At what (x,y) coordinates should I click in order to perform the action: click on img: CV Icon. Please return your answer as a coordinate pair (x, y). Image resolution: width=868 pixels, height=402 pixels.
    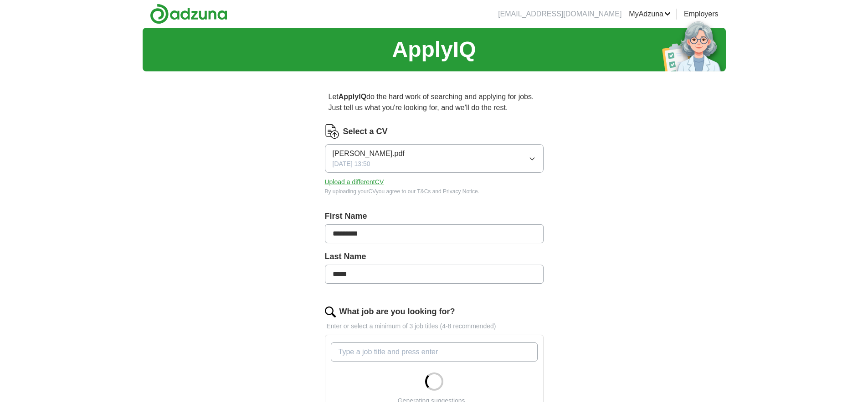
    Looking at the image, I should click on (332, 132).